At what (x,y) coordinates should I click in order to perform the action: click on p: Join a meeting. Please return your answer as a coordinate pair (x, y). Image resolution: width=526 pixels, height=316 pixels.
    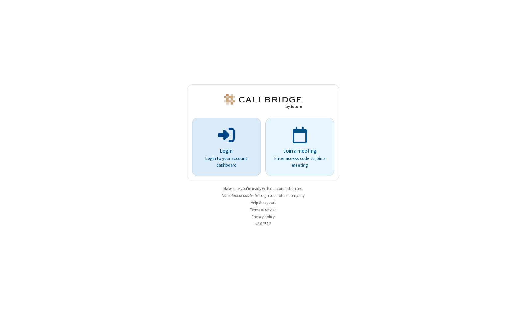
    Looking at the image, I should click on (300, 151).